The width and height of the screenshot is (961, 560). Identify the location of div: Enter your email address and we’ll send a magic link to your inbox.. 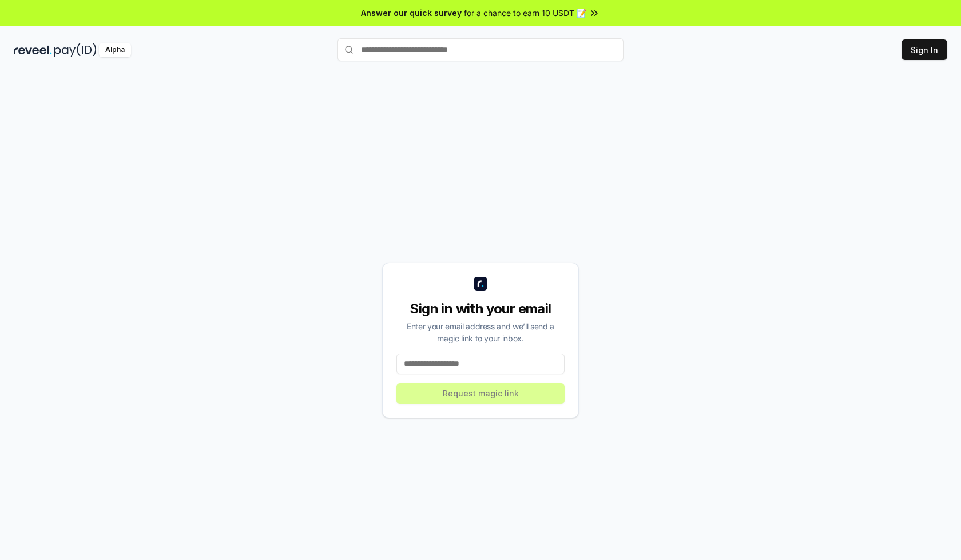
(480, 333).